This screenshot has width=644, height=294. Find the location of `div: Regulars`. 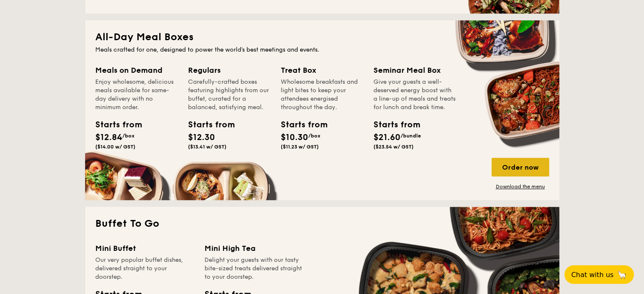

div: Regulars is located at coordinates (229, 70).